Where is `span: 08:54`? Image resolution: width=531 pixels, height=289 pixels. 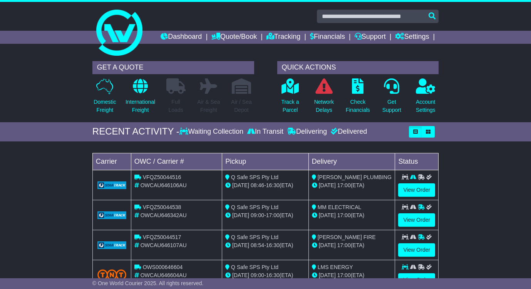 span: 08:54 is located at coordinates (257, 246).